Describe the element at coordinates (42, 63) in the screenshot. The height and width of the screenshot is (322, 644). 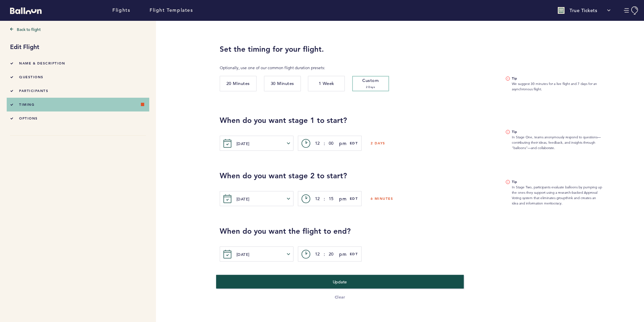
I see `span: Name & Description` at that location.